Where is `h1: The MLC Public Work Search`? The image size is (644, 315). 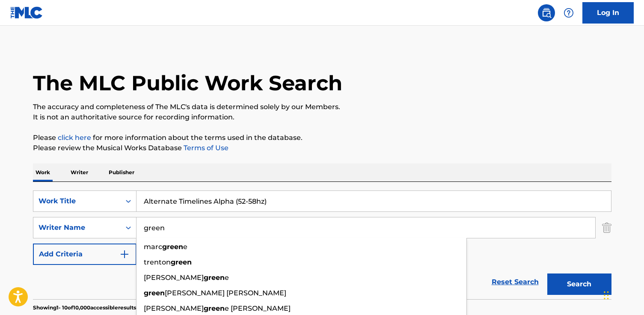 h1: The MLC Public Work Search is located at coordinates (187, 83).